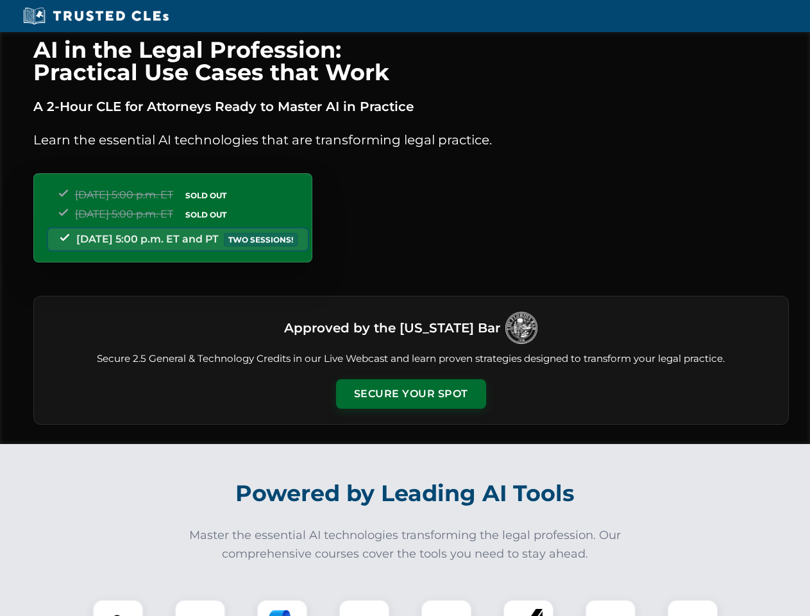 This screenshot has height=616, width=810. I want to click on button: Secure Your Spot, so click(411, 394).